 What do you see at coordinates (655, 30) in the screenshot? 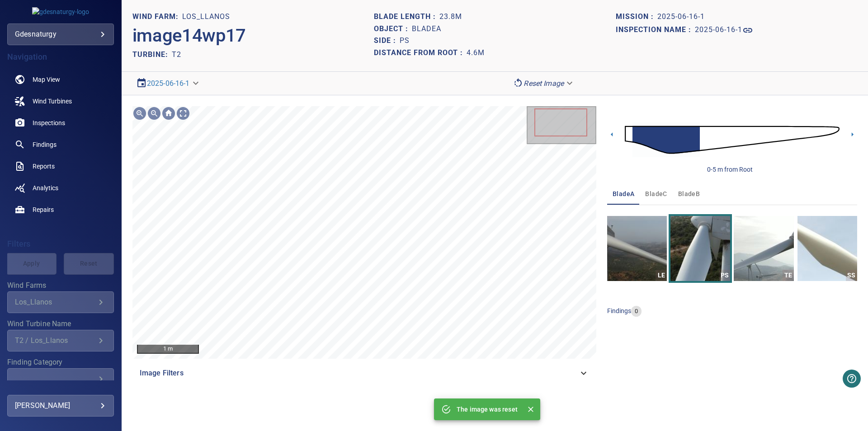
I see `h1: Inspection name :` at bounding box center [655, 30].